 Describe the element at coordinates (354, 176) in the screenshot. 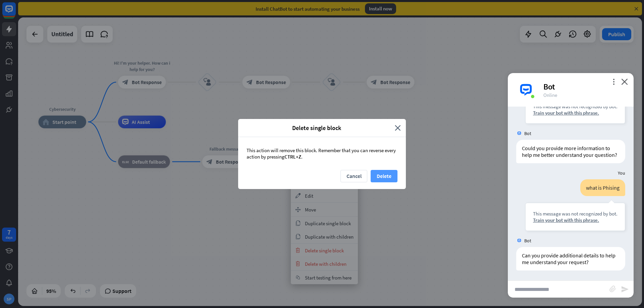

I see `button: Cancel` at that location.